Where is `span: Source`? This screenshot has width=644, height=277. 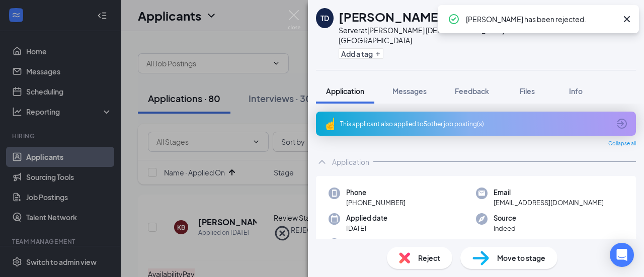 span: Source is located at coordinates (504, 218).